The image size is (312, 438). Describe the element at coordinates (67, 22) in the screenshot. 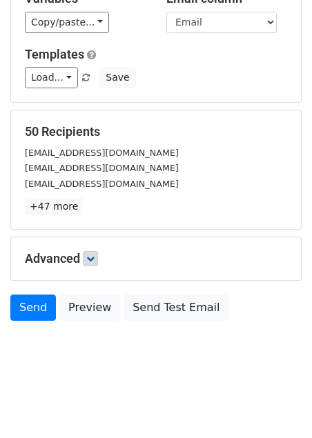

I see `a: Copy/paste...` at that location.